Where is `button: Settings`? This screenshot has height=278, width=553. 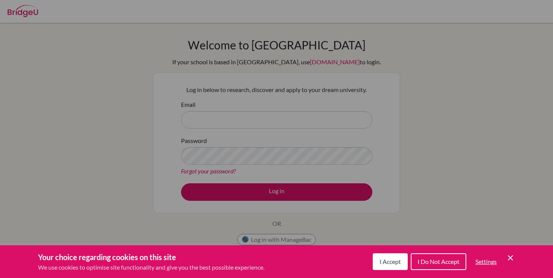 button: Settings is located at coordinates (486, 262).